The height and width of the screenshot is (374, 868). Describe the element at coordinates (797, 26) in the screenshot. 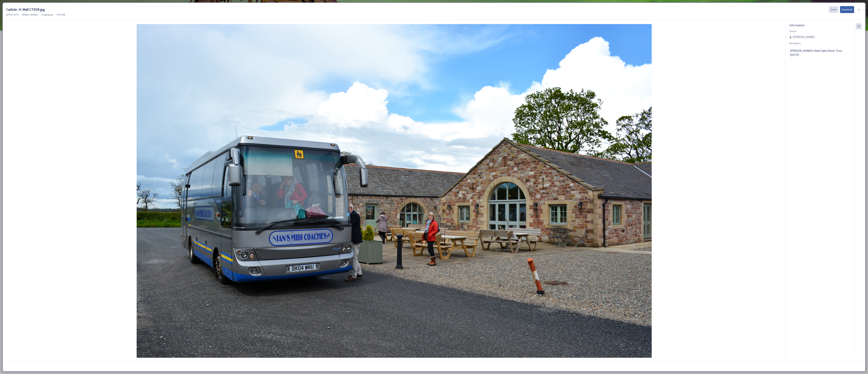

I see `span: Information` at that location.